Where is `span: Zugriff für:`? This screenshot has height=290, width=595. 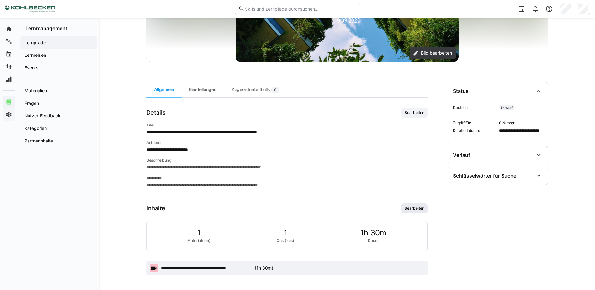 span: Zugriff für: is located at coordinates (474, 123).